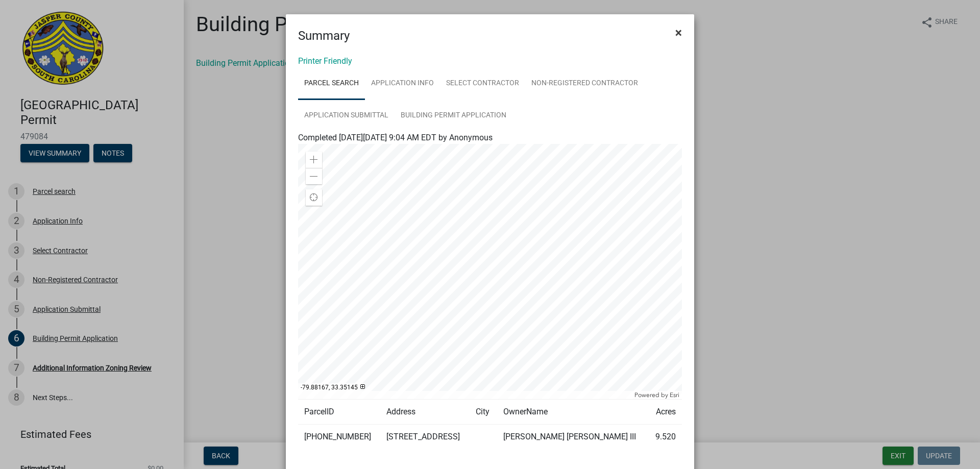 This screenshot has height=469, width=980. What do you see at coordinates (585, 84) in the screenshot?
I see `a: Non-Registered Contractor` at bounding box center [585, 84].